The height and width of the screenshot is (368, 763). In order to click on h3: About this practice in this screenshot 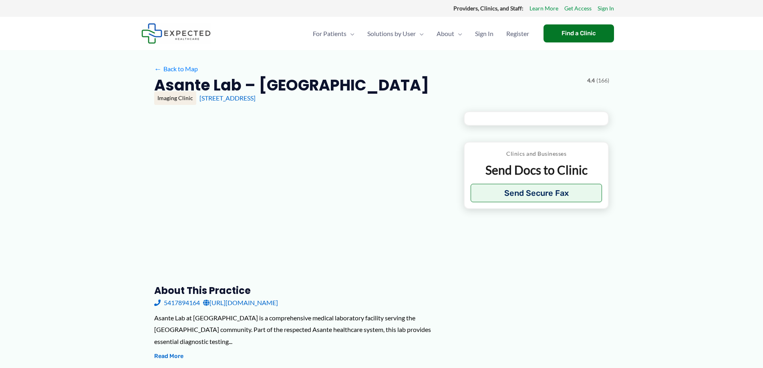, I will do `click(303, 291)`.